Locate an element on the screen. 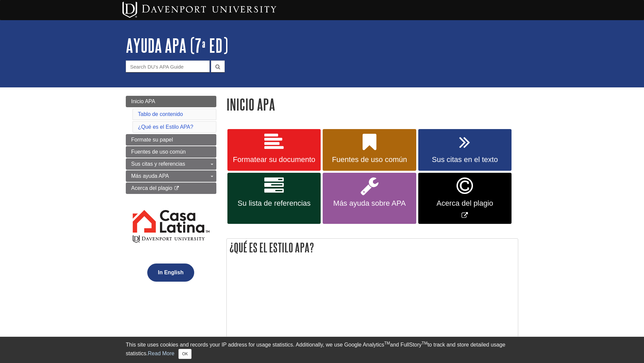 This screenshot has height=363, width=644. a: ¿Qué es el Estilo APA? is located at coordinates (165, 127).